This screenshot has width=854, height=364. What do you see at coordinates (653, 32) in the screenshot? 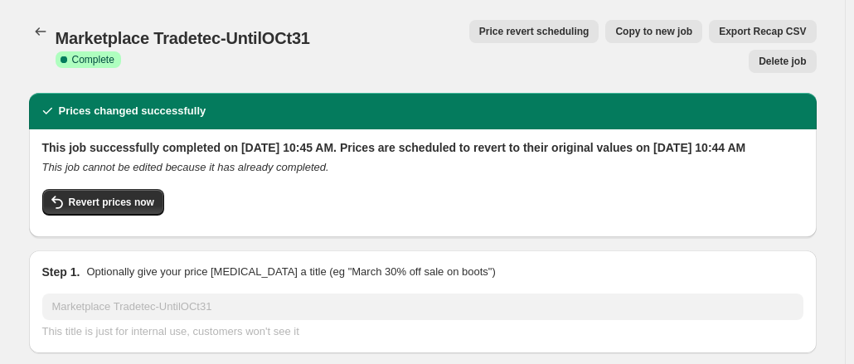
I see `span: Copy to new job` at bounding box center [653, 32].